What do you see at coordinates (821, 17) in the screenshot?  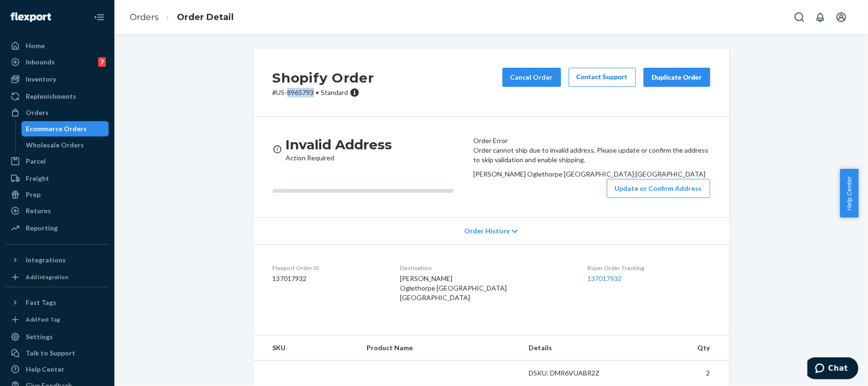 I see `button: Open notifications` at bounding box center [821, 17].